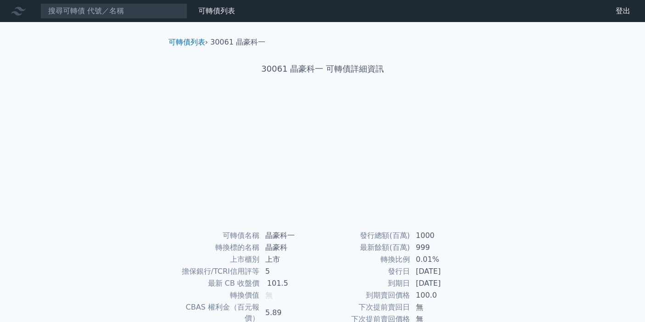 The width and height of the screenshot is (645, 322). Describe the element at coordinates (366, 259) in the screenshot. I see `td: 轉換比例` at that location.